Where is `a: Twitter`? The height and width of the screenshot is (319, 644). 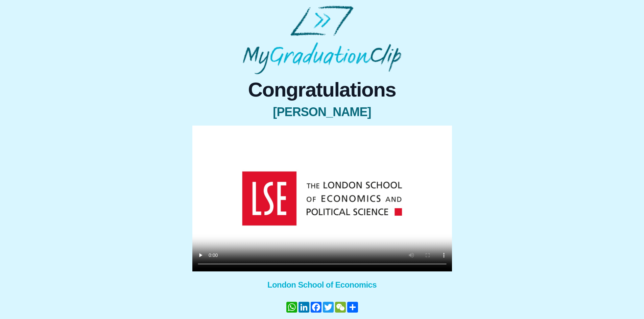
a: Twitter is located at coordinates (328, 307).